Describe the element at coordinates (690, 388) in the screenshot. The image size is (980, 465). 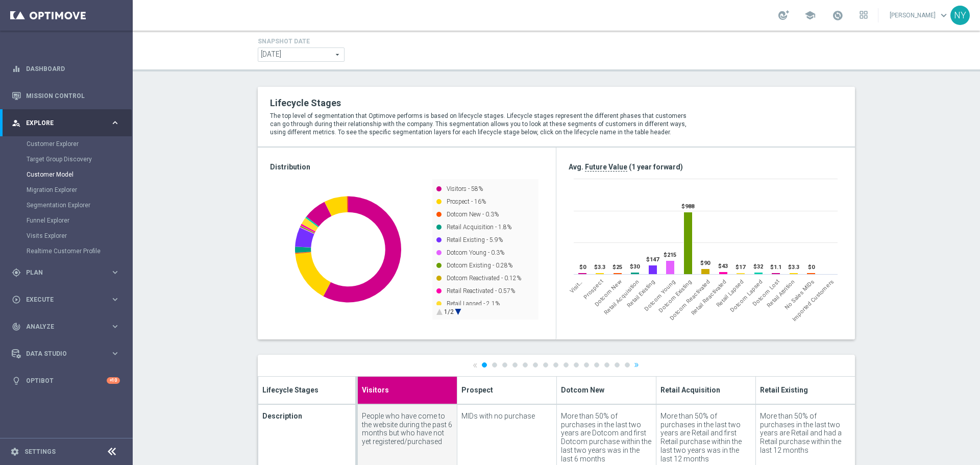
I see `span: Retail Acquisition` at that location.